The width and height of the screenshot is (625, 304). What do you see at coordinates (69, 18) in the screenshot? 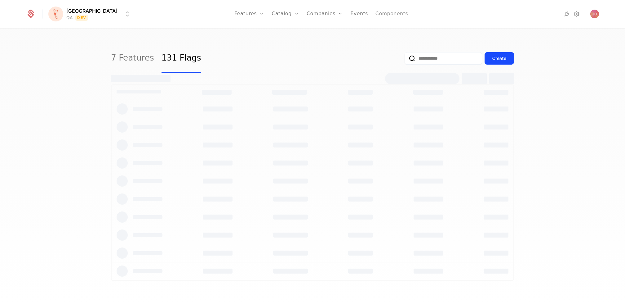
I see `div: QA` at bounding box center [69, 18].